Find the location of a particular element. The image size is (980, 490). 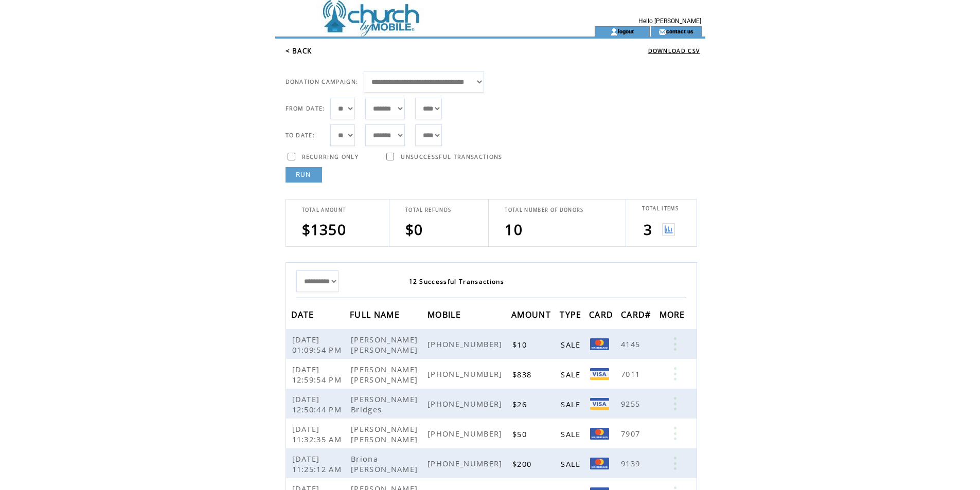

span: TOTAL NUMBER OF DONORS is located at coordinates (544, 210).